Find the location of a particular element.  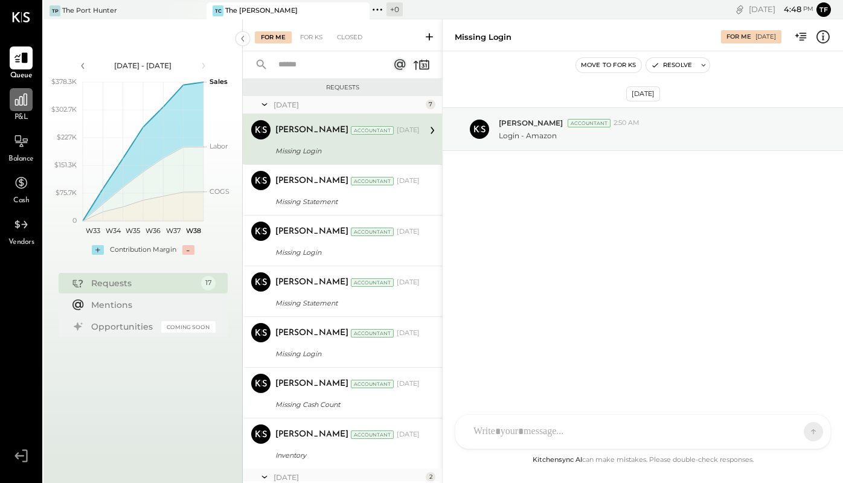

div: For KS is located at coordinates (311, 37).